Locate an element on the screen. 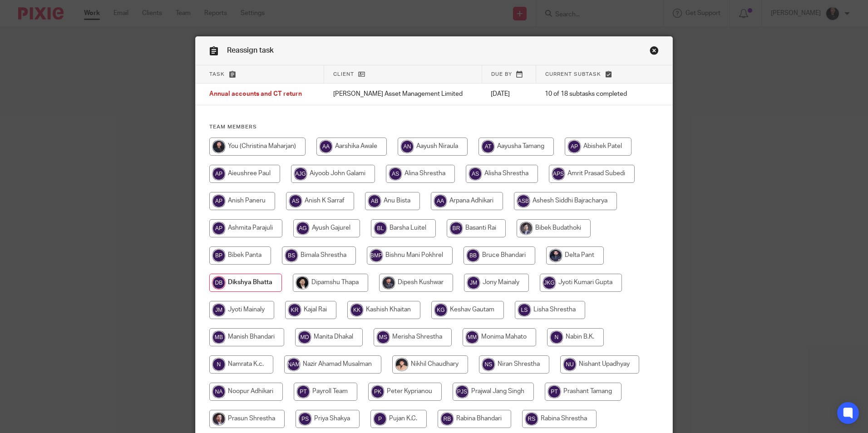 The width and height of the screenshot is (868, 433). span: Task is located at coordinates (217, 74).